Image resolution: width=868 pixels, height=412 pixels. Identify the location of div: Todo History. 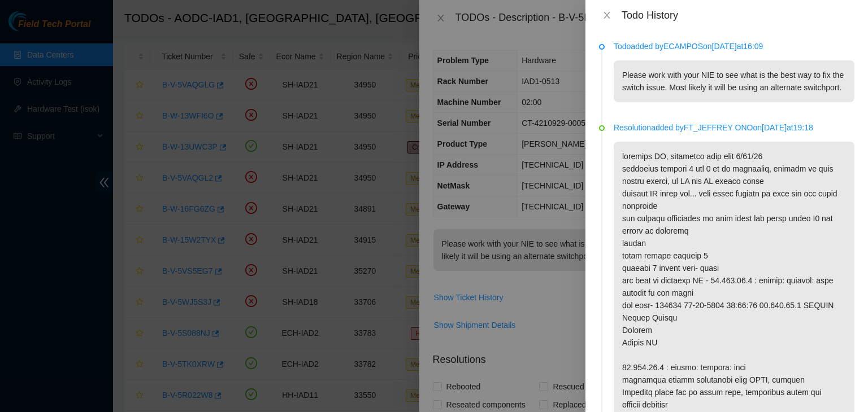
(738, 15).